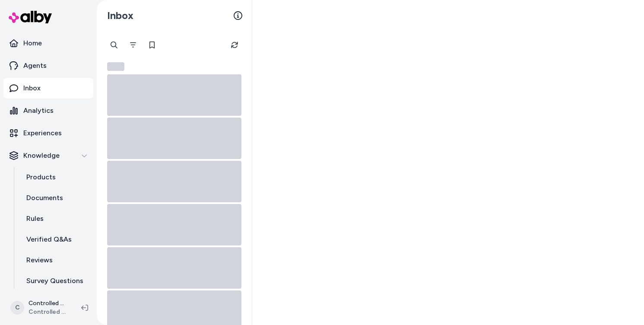 The height and width of the screenshot is (325, 644). I want to click on a: Analytics, so click(48, 111).